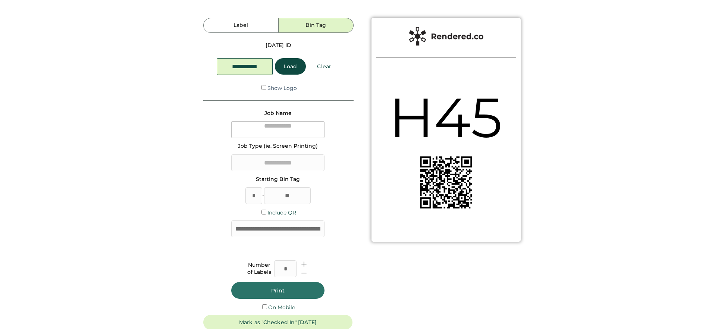 The width and height of the screenshot is (715, 329). What do you see at coordinates (446, 36) in the screenshot?
I see `img: Rendered%20Label%20Logo%402x.png` at bounding box center [446, 36].